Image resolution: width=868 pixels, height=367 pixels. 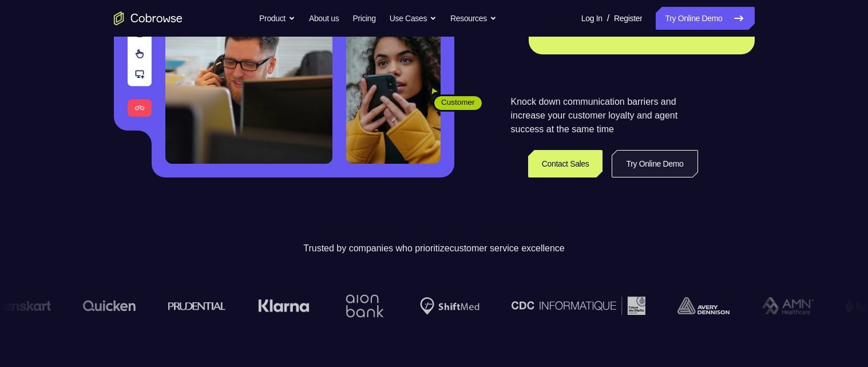 What do you see at coordinates (362, 306) in the screenshot?
I see `img: Aion Bank` at bounding box center [362, 306].